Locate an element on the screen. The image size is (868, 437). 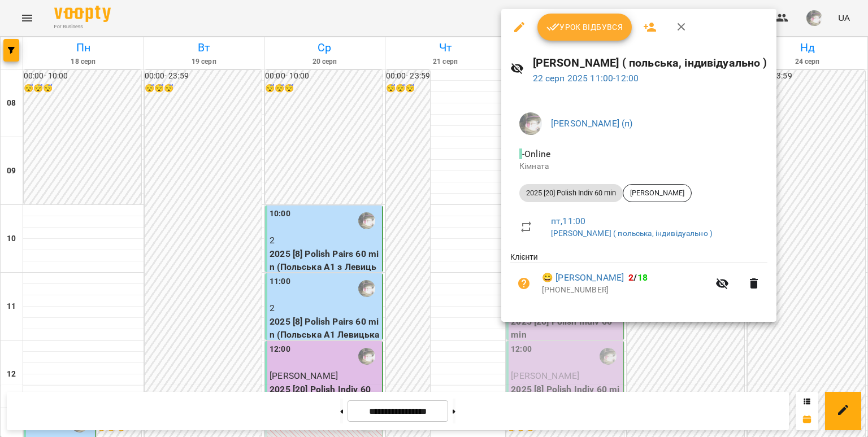
a: пт , 11:00 is located at coordinates (568, 221).